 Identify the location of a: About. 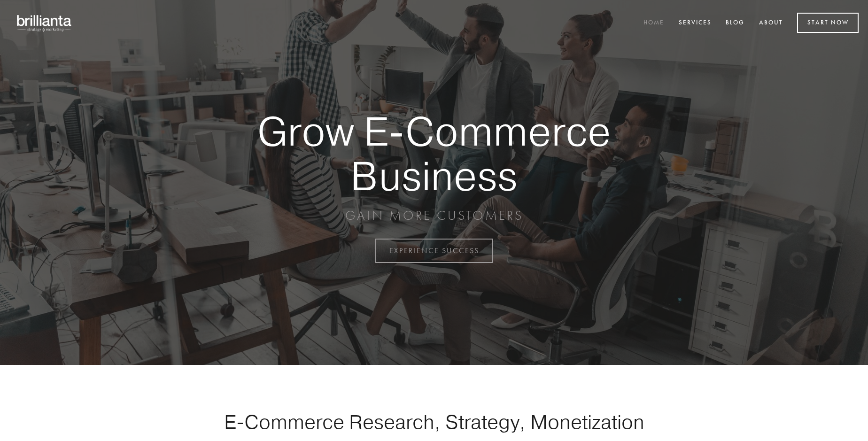
(771, 23).